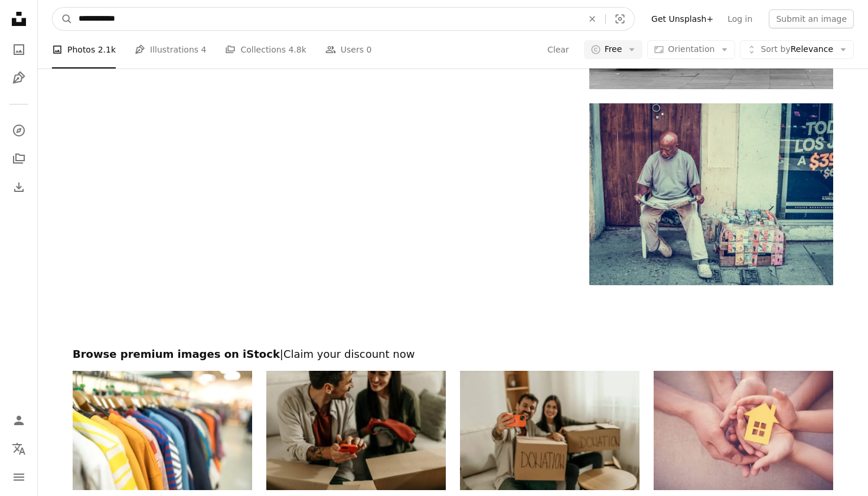 This screenshot has width=868, height=496. What do you see at coordinates (297, 50) in the screenshot?
I see `span: 4.8k` at bounding box center [297, 50].